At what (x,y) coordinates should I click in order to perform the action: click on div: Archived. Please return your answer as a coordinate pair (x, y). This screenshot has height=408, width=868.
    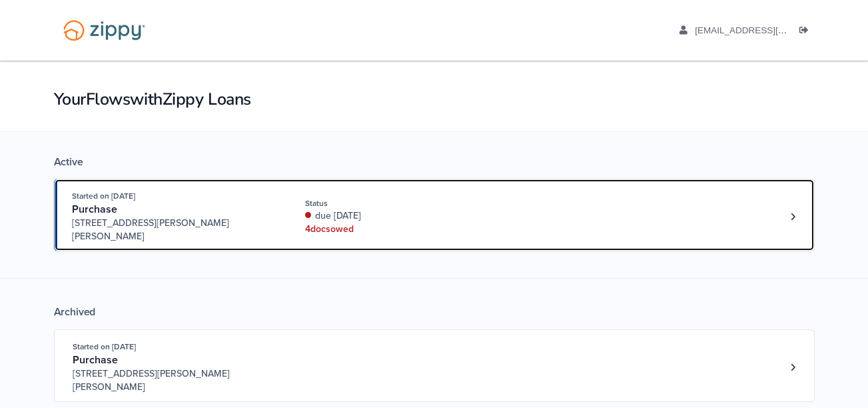
    Looking at the image, I should click on (434, 312).